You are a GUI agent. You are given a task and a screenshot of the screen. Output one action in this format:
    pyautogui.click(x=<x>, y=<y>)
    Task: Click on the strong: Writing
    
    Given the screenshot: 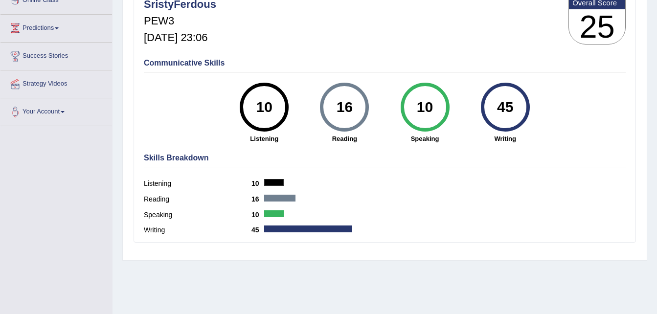 What is the action you would take?
    pyautogui.click(x=505, y=138)
    